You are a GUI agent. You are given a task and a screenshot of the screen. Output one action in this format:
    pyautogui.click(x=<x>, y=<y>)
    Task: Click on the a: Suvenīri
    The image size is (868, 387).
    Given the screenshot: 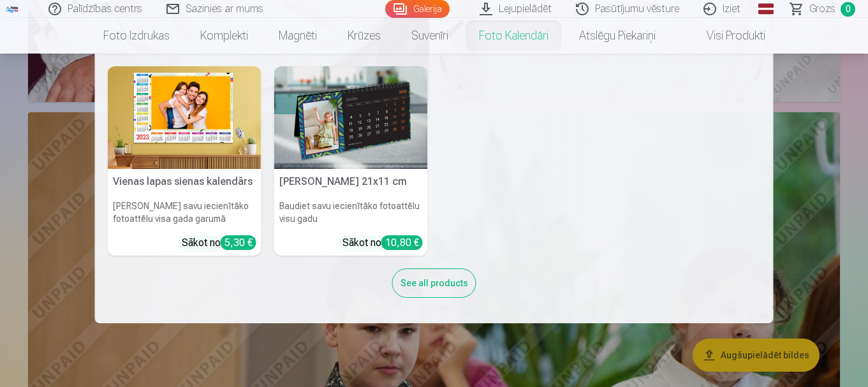 What is the action you would take?
    pyautogui.click(x=430, y=36)
    